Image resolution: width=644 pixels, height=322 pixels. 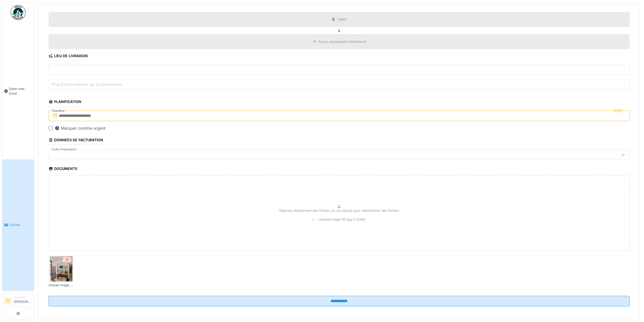 What do you see at coordinates (18, 225) in the screenshot?
I see `a: Tickets` at bounding box center [18, 225].